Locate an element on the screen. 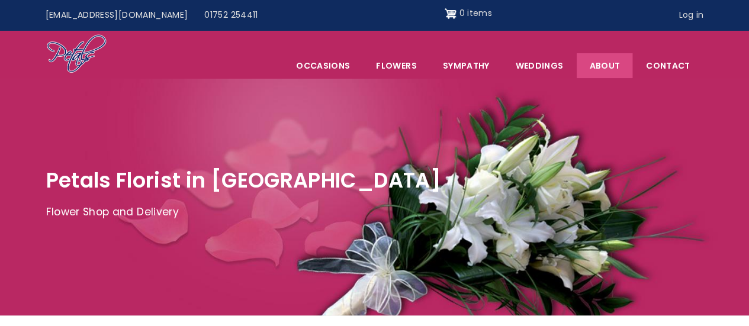  img: Shopping cart is located at coordinates (451, 14).